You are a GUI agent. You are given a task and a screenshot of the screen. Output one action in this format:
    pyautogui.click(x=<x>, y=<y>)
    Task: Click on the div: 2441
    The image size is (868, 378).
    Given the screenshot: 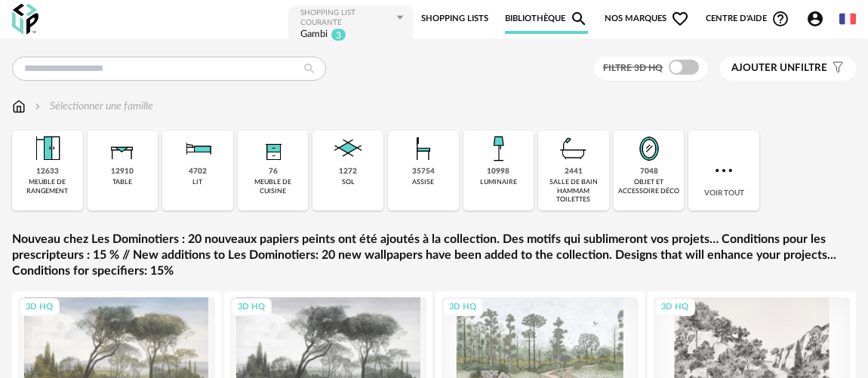 What is the action you would take?
    pyautogui.click(x=573, y=171)
    